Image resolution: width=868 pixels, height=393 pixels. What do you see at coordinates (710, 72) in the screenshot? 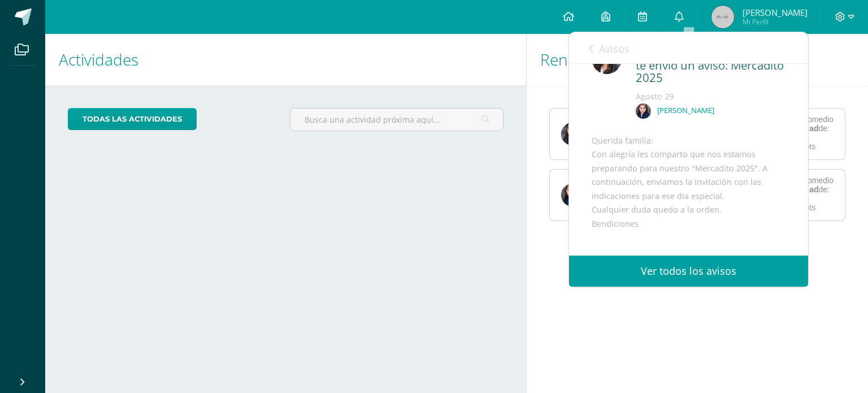
I see `div: te envió un aviso: Mercadito 2025` at bounding box center [710, 72].